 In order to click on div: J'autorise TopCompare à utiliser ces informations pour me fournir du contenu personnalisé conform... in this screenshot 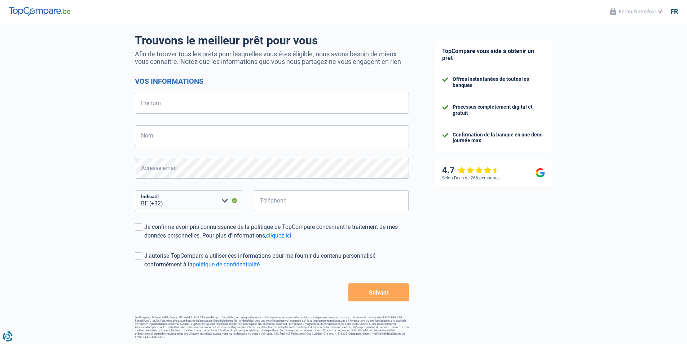, I will do `click(277, 260)`.